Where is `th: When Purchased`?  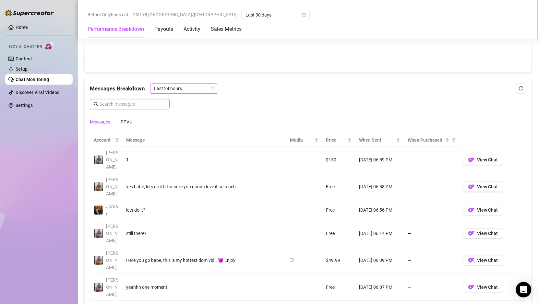 th: When Purchased is located at coordinates (432, 140).